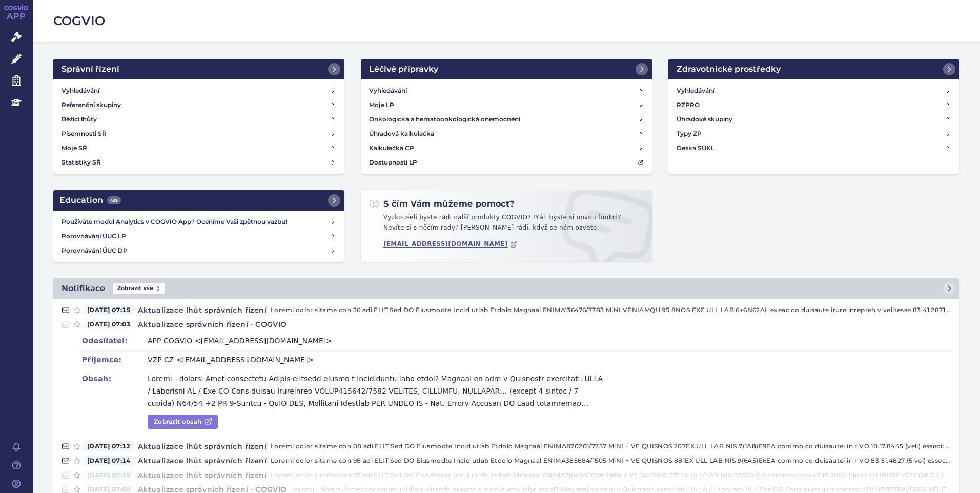 The height and width of the screenshot is (493, 980). Describe the element at coordinates (814, 105) in the screenshot. I see `a: RZPRO` at that location.